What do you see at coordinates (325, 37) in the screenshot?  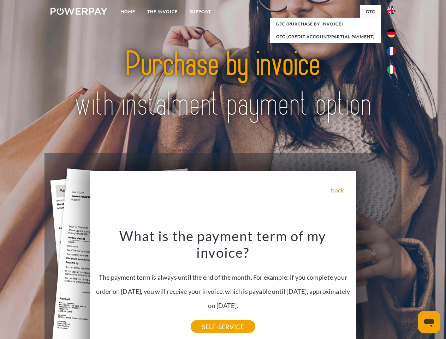 I see `a: GTC (Credit account/partial payment)` at bounding box center [325, 37].